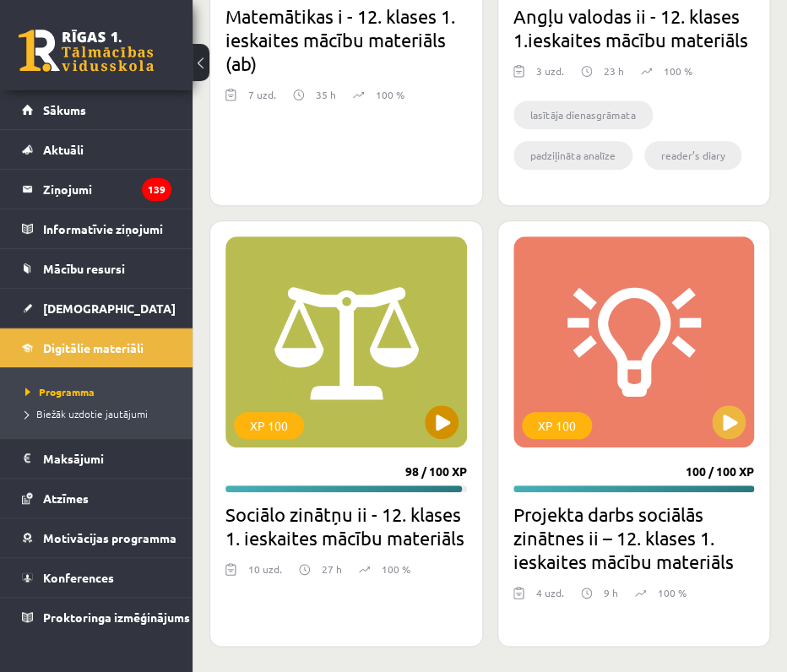 This screenshot has height=672, width=787. What do you see at coordinates (64, 110) in the screenshot?
I see `span: Sākums` at bounding box center [64, 110].